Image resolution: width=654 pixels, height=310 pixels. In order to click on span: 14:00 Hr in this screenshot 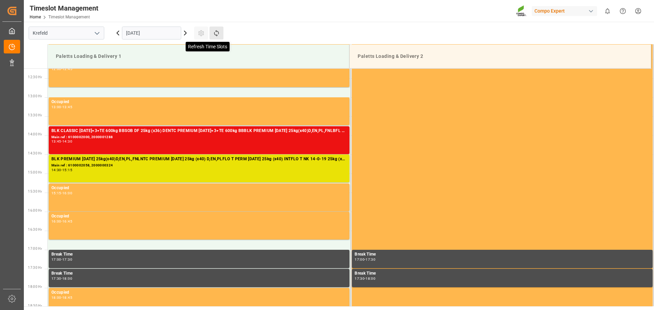, I will do `click(35, 134)`.